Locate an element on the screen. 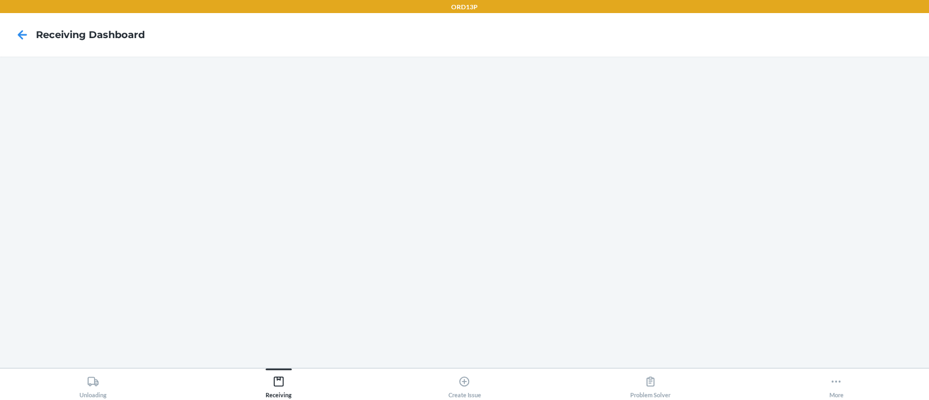 The height and width of the screenshot is (400, 929). div: Problem Solver is located at coordinates (651, 385).